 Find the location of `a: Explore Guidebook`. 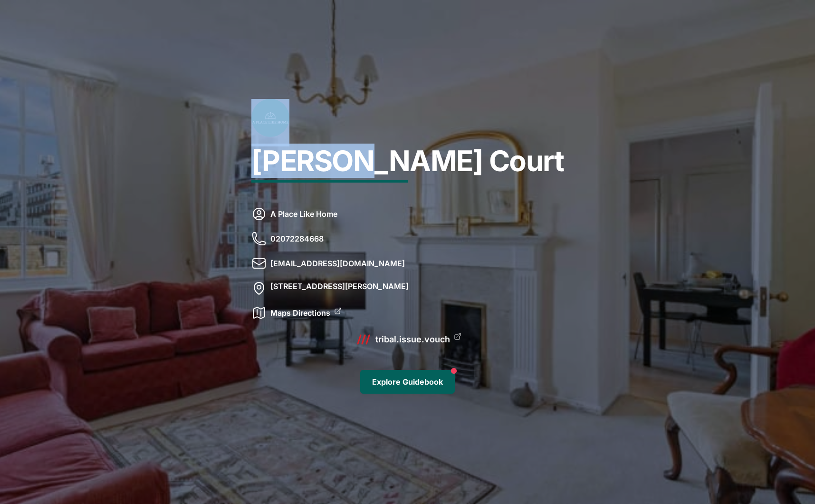

a: Explore Guidebook is located at coordinates (407, 381).